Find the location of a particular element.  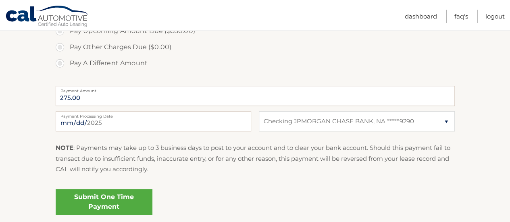

label: Payment Processing Date is located at coordinates (153, 115).